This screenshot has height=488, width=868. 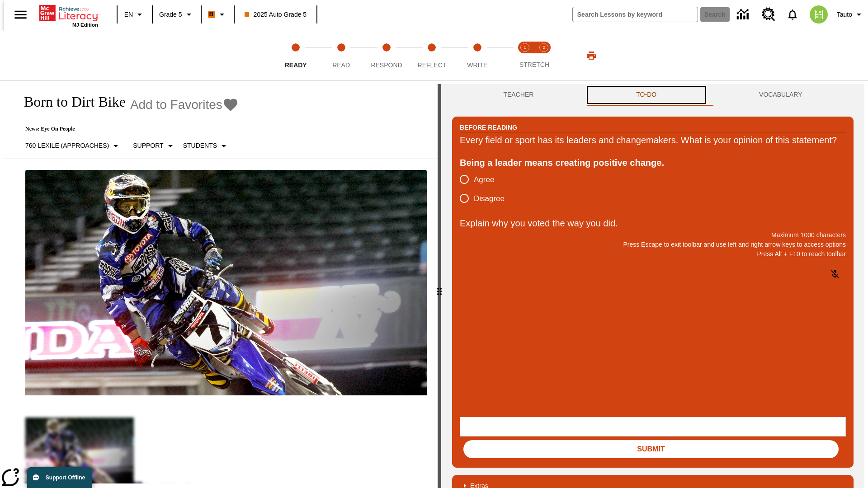 I want to click on span: B, so click(x=212, y=14).